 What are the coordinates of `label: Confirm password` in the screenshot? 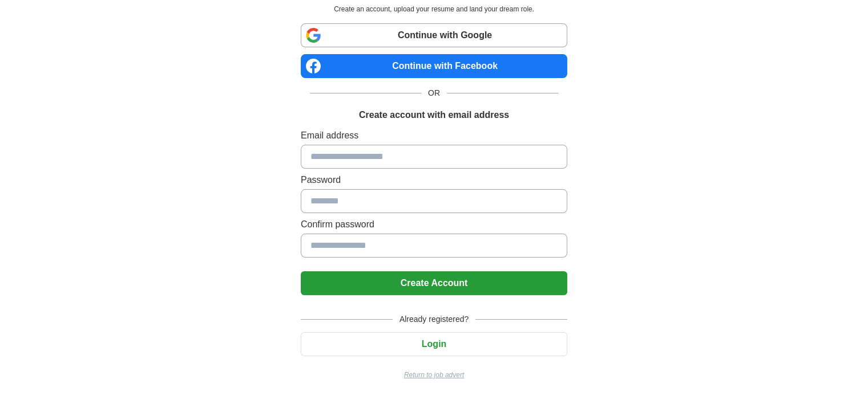 It's located at (434, 224).